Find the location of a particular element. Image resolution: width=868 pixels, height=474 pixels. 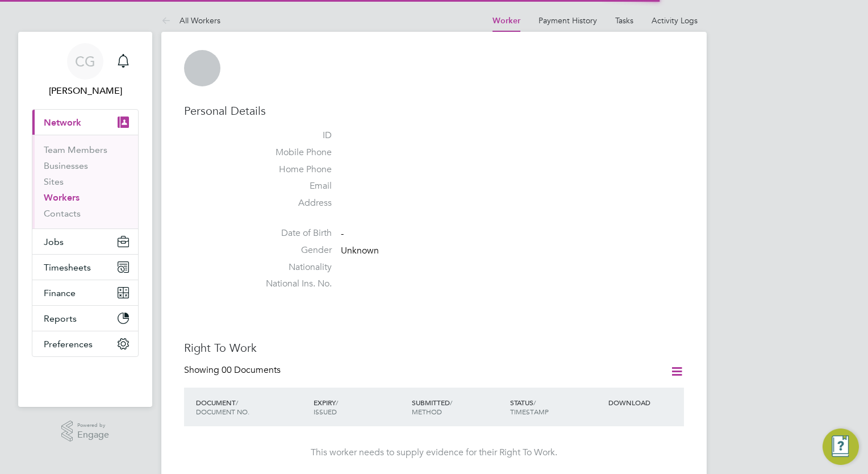

div: SUBMITTED is located at coordinates (458, 407).